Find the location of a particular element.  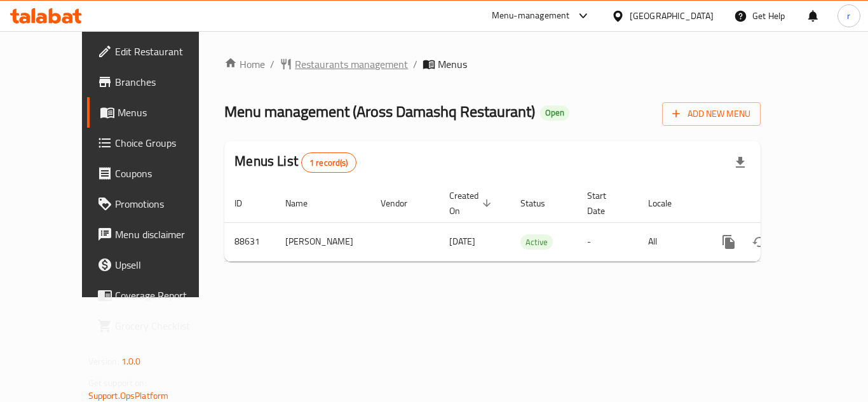

span: ID is located at coordinates (247, 203).